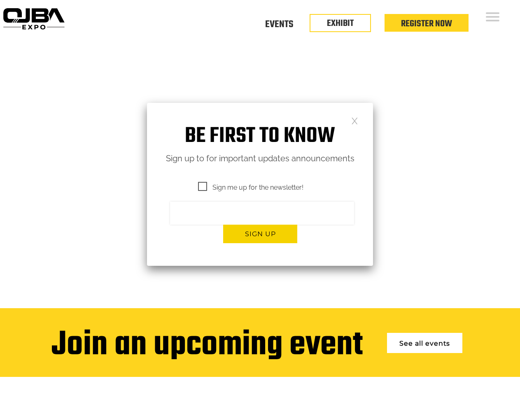 The height and width of the screenshot is (395, 520). I want to click on a: See all events, so click(425, 343).